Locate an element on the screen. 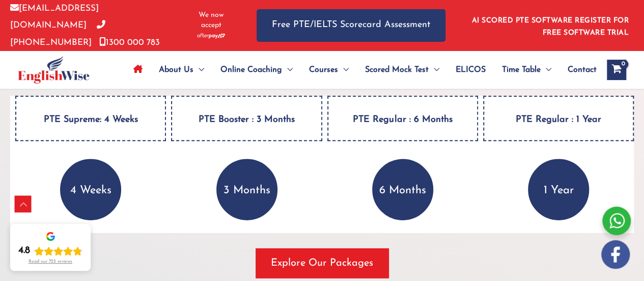 The image size is (644, 281). span: Explore Our Packages is located at coordinates (322, 263).